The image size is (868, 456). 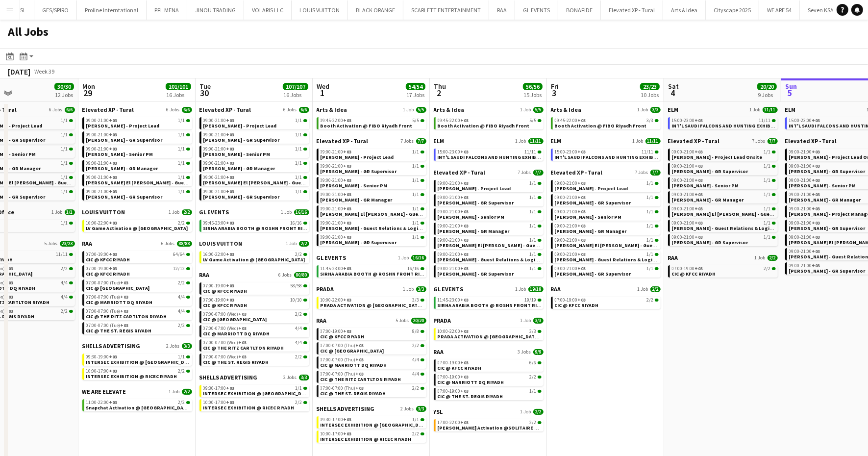 What do you see at coordinates (320, 10) in the screenshot?
I see `button: LOUIS VUITTON` at bounding box center [320, 10].